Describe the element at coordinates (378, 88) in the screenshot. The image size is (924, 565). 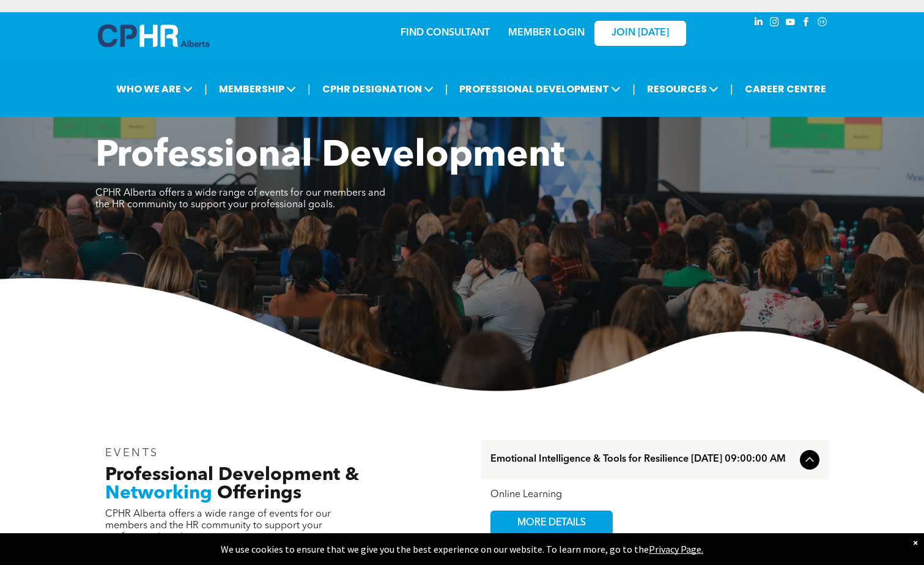
I see `span: CPHR DESIGNATION` at that location.